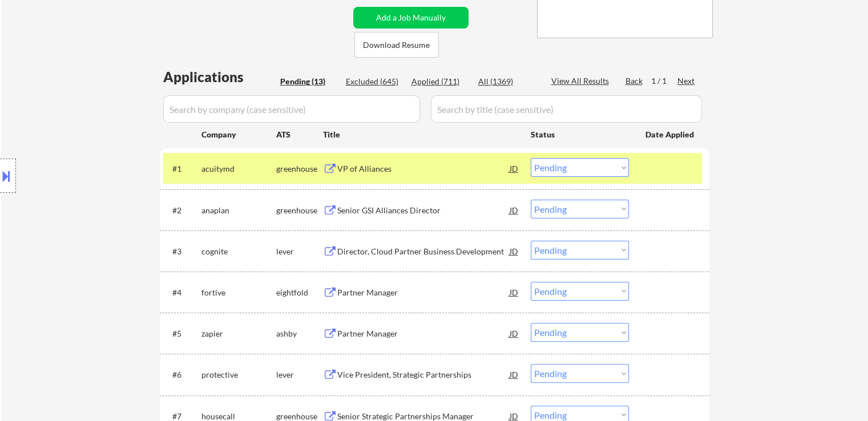 Image resolution: width=868 pixels, height=421 pixels. What do you see at coordinates (424, 252) in the screenshot?
I see `div: Director, Cloud Partner Business Development` at bounding box center [424, 252].